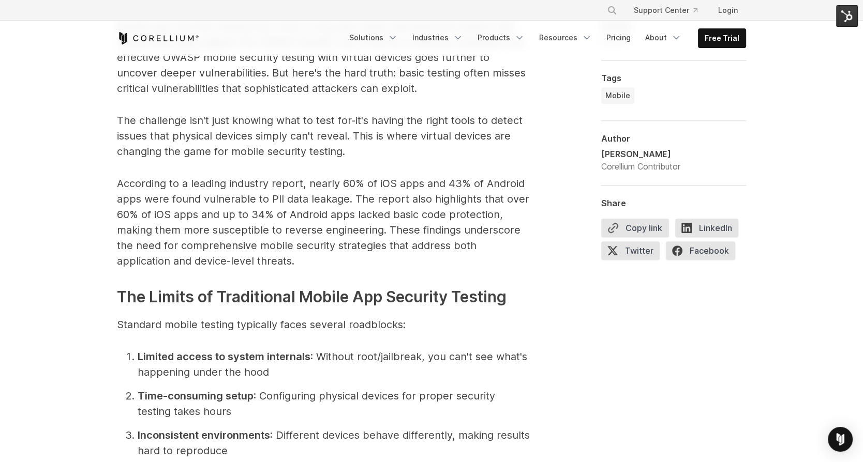  Describe the element at coordinates (437, 38) in the screenshot. I see `a: Industries` at that location.